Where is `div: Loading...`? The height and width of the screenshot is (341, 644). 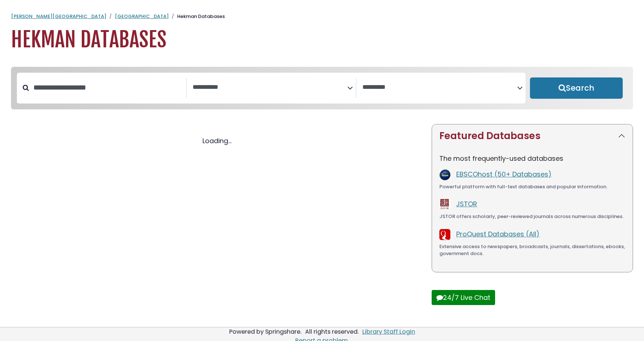
div: Loading... is located at coordinates (217, 140).